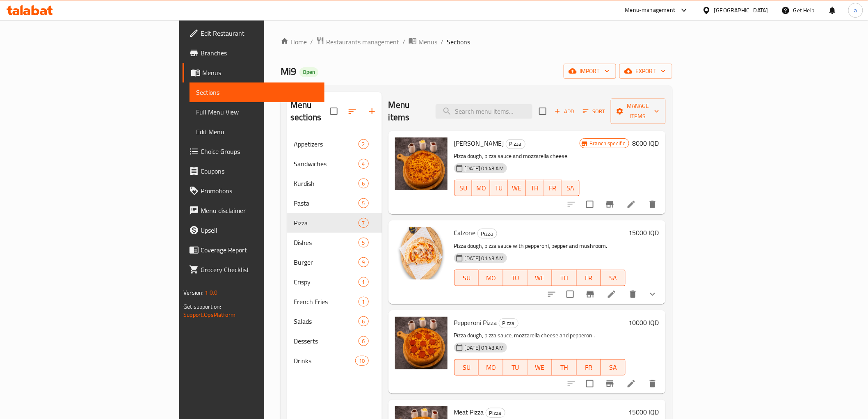 Image resolution: width=868 pixels, height=419 pixels. What do you see at coordinates (552, 294) in the screenshot?
I see `button: sort-choices` at bounding box center [552, 294].